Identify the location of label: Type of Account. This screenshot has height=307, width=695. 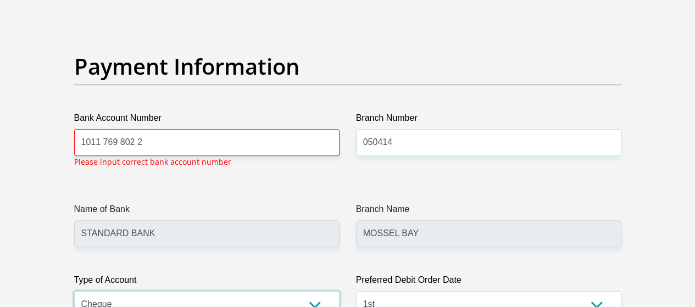
(207, 282).